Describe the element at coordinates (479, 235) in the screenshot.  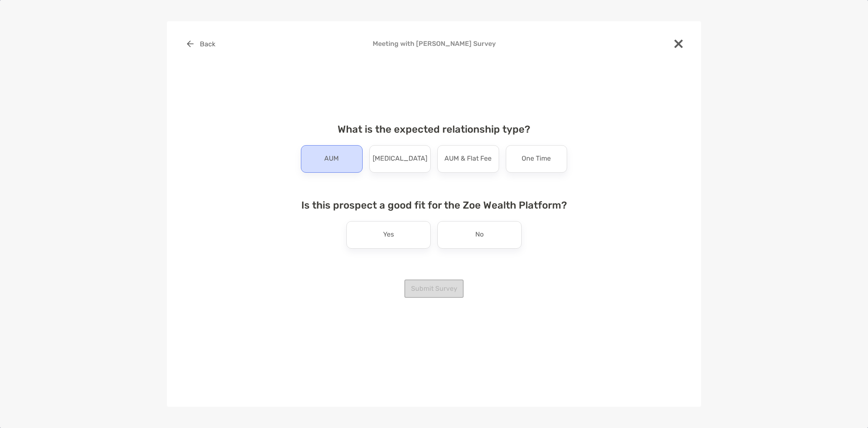
I see `p: No` at that location.